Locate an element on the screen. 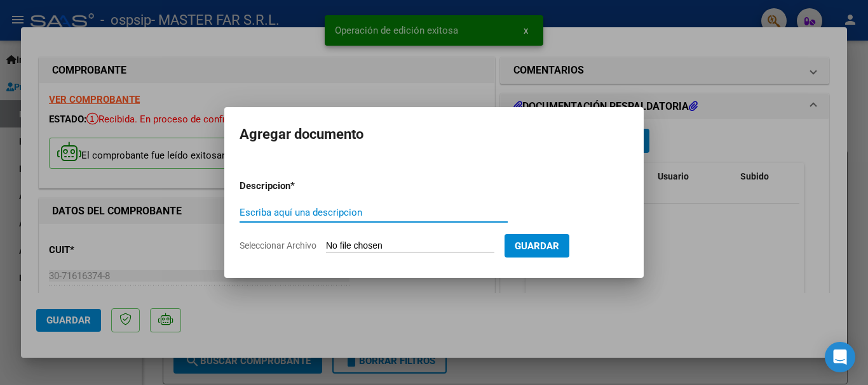  h2: Agregar documento is located at coordinates (434, 135).